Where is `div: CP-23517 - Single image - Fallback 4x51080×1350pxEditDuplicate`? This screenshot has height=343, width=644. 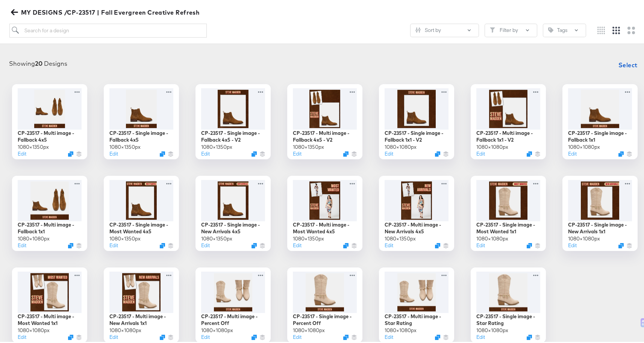
div: CP-23517 - Single image - Fallback 4x51080×1350pxEditDuplicate is located at coordinates (141, 120).